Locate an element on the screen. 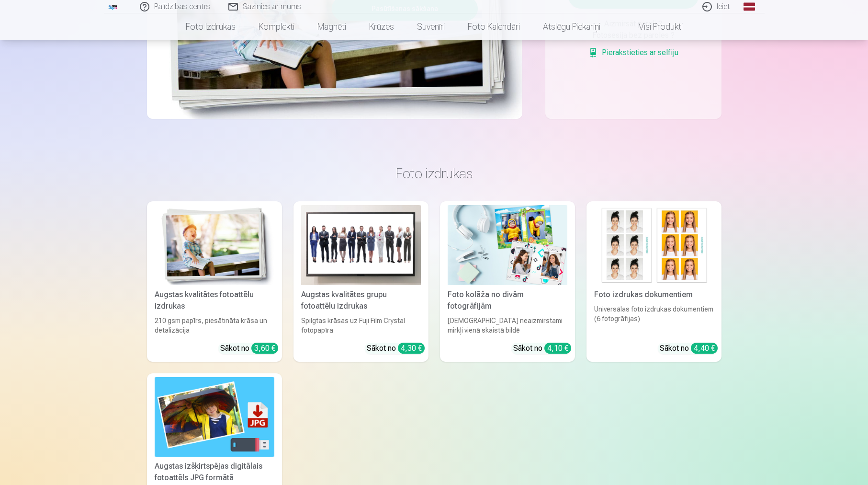 This screenshot has height=485, width=868. a: Pierakstieties ar selfiju is located at coordinates (633, 53).